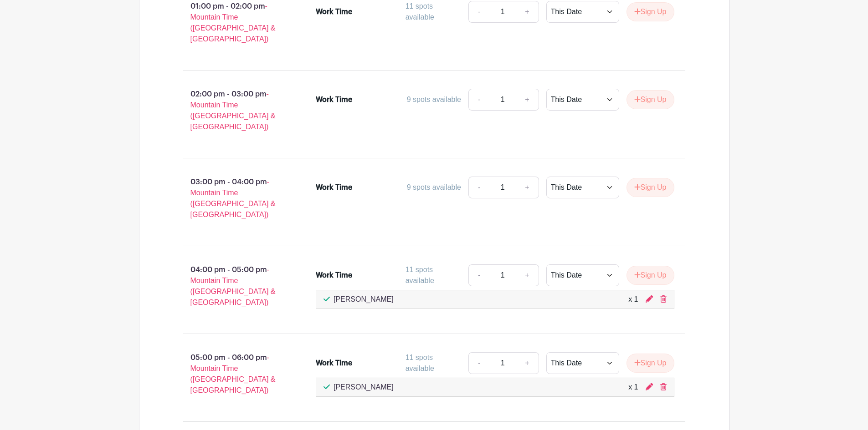  I want to click on p: 04:00 pm - 05:00 pm, so click(235, 287).